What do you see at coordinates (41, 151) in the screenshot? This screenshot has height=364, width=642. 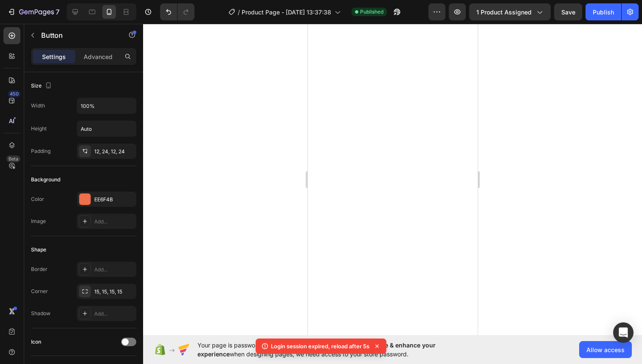 I see `div: Padding` at bounding box center [41, 151].